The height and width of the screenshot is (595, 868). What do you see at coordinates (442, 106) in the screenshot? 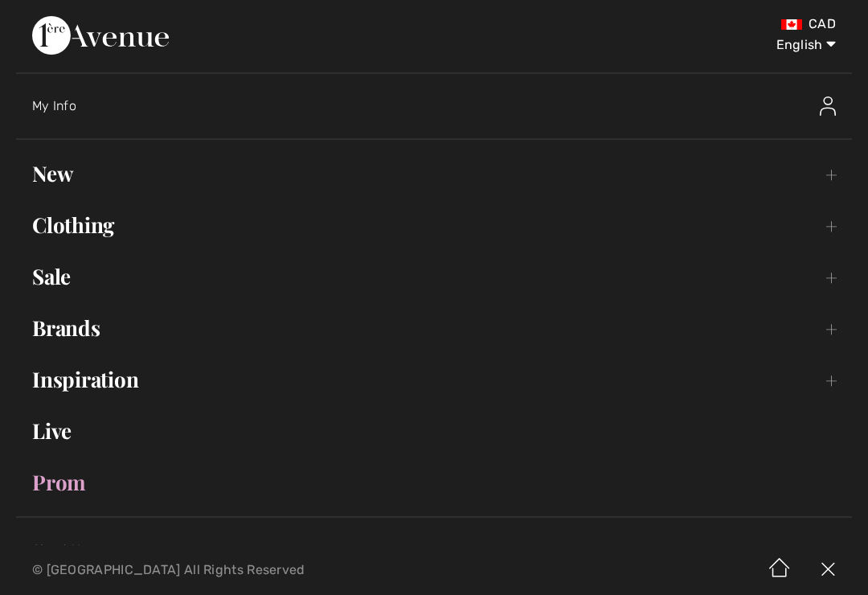
I see `a: My InfoMy Info` at bounding box center [442, 106].